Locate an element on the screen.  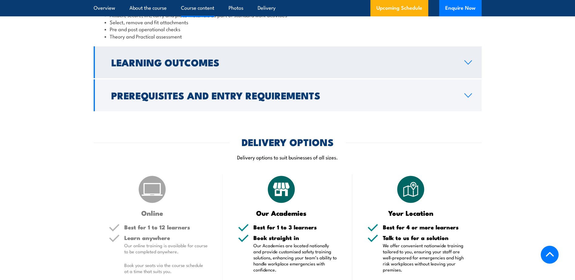
h3: Our Academies is located at coordinates (281, 213).